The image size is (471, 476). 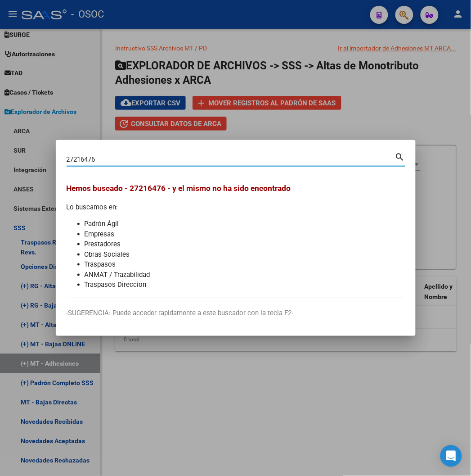 What do you see at coordinates (245, 255) in the screenshot?
I see `li: Obras Sociales` at bounding box center [245, 255].